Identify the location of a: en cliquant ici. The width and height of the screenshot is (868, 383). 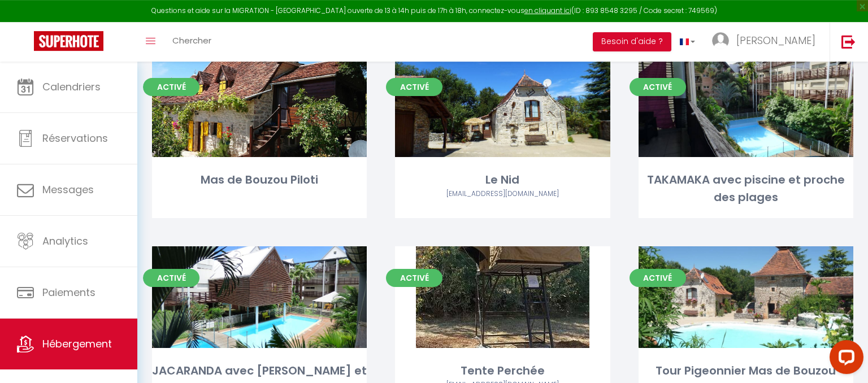
(548, 10).